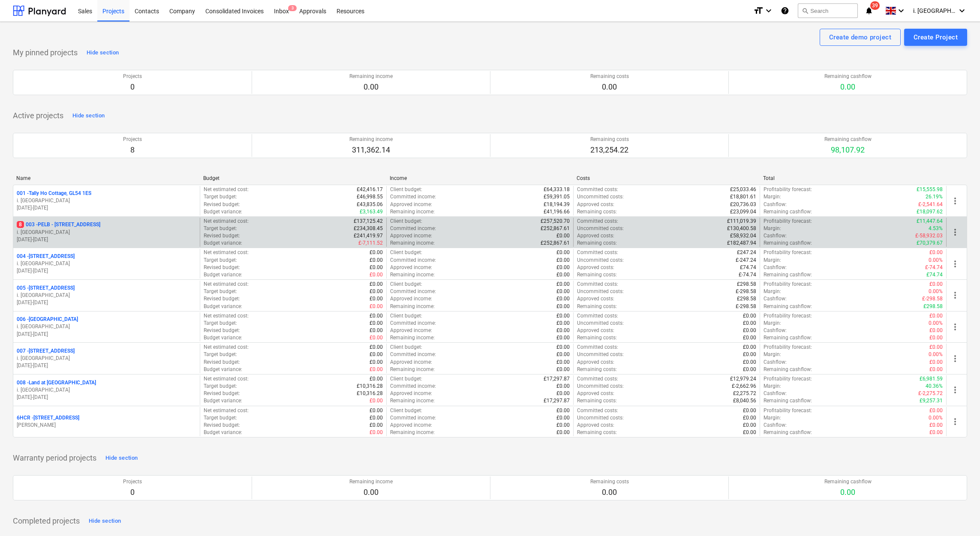 This screenshot has height=536, width=980. Describe the element at coordinates (785, 11) in the screenshot. I see `i: Knowledge base` at that location.